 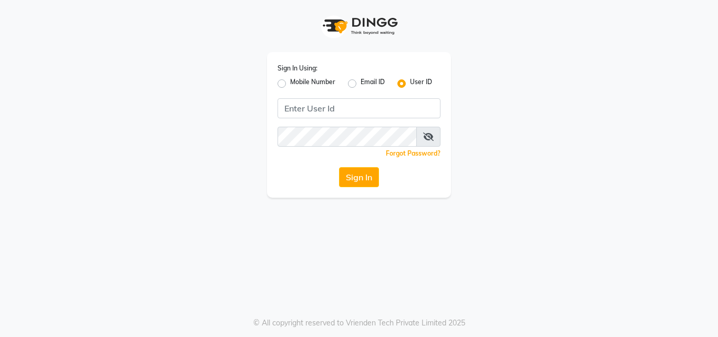 What do you see at coordinates (298, 68) in the screenshot?
I see `label: Sign In Using:` at bounding box center [298, 68].